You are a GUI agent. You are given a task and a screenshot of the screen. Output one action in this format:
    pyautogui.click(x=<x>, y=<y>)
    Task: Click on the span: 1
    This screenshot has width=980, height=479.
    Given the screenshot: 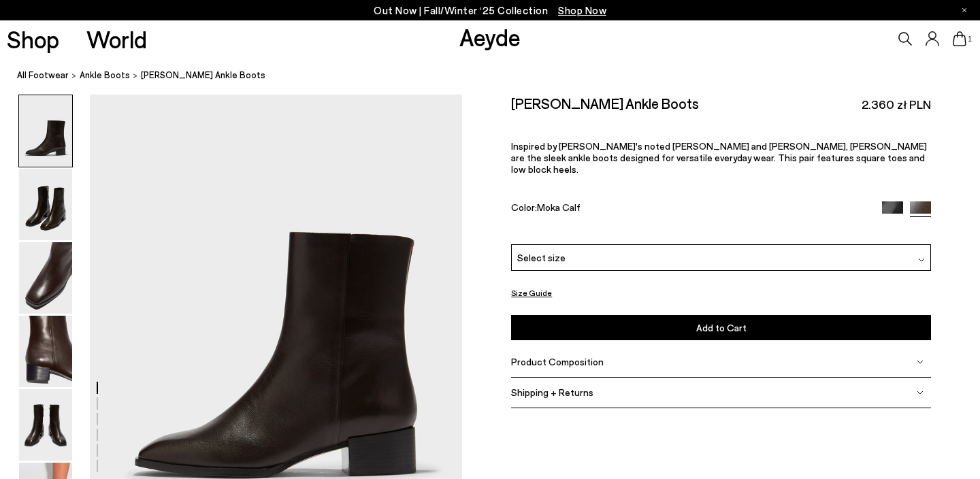 What is the action you would take?
    pyautogui.click(x=970, y=39)
    